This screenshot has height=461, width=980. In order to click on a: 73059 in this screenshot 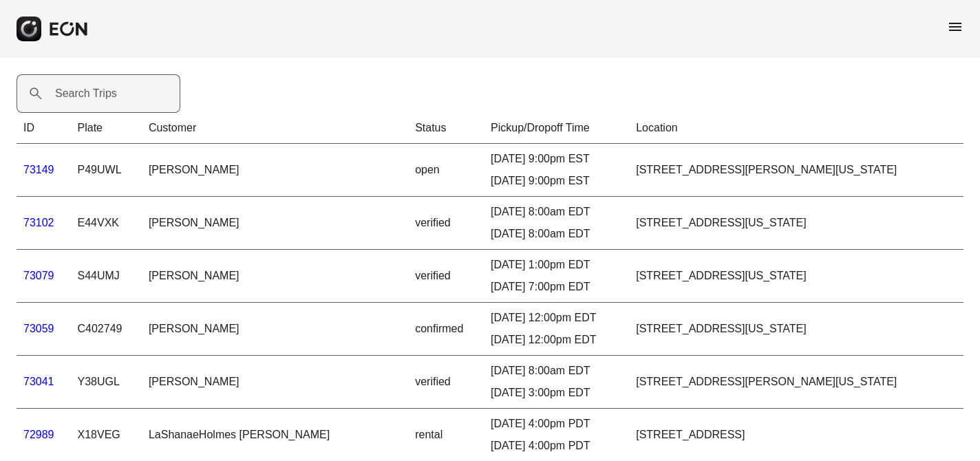, I will do `click(38, 328)`.